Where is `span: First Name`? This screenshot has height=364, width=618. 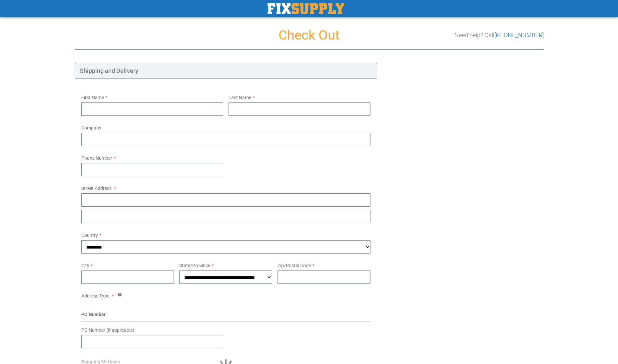 span: First Name is located at coordinates (92, 97).